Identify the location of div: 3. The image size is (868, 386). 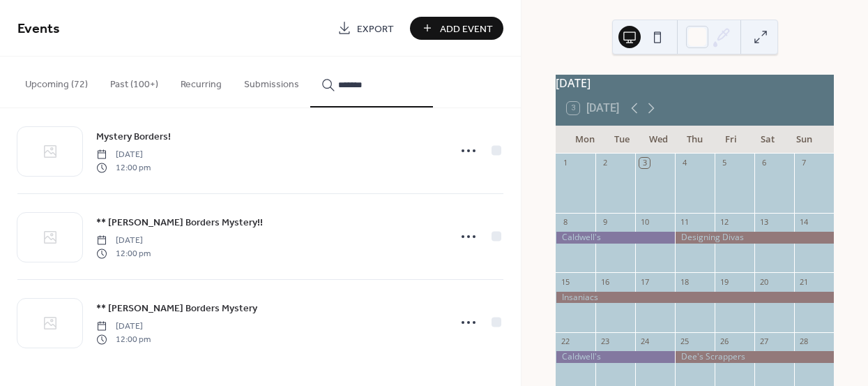
(644, 163).